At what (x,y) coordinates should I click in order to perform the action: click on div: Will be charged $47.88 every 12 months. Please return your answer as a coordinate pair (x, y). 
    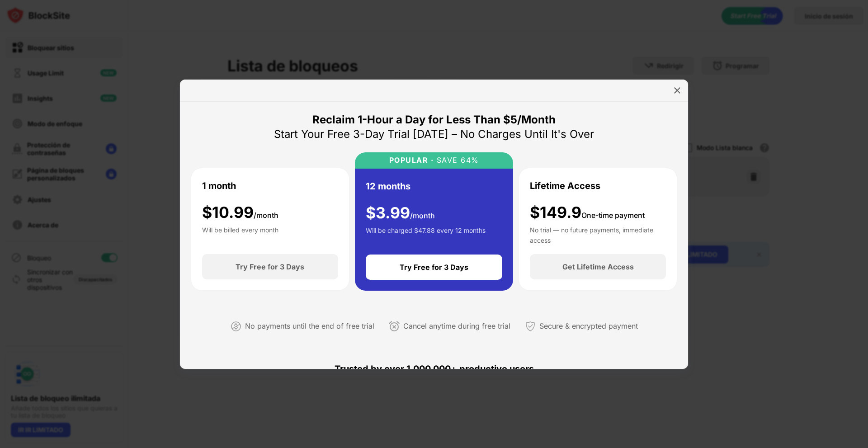
    Looking at the image, I should click on (425, 234).